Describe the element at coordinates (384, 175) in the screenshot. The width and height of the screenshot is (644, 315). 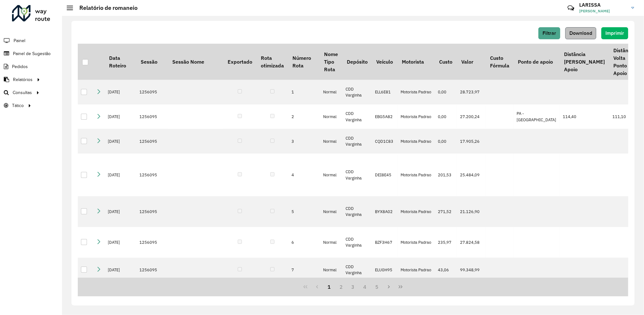
I see `td: DEI8E45` at that location.